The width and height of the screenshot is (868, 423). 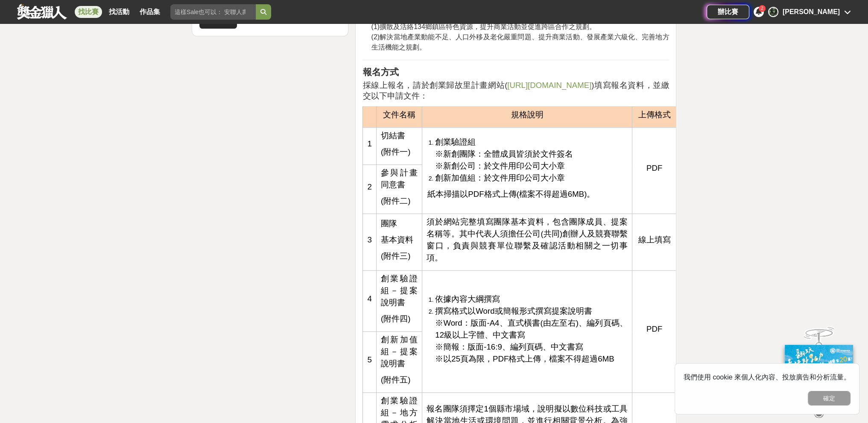 What do you see at coordinates (397, 239) in the screenshot?
I see `span: 基本資料` at bounding box center [397, 239].